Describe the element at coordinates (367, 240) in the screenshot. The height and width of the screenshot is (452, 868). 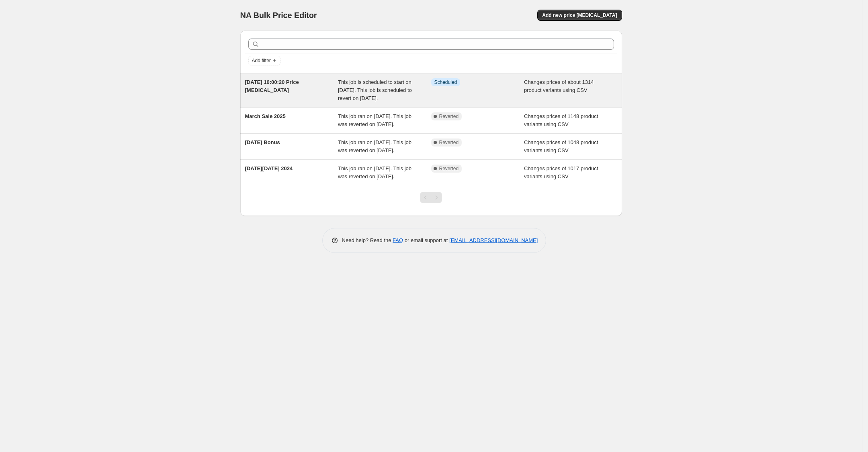
I see `span: Need help? Read the` at that location.